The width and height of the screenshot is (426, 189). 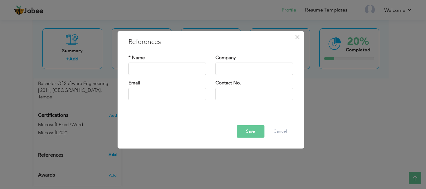 I want to click on h3: References, so click(x=211, y=42).